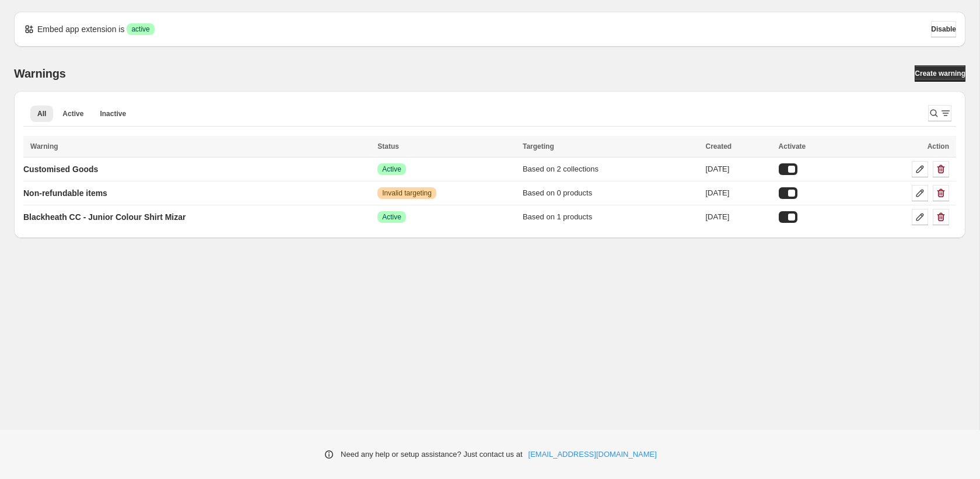 The height and width of the screenshot is (479, 980). Describe the element at coordinates (104, 217) in the screenshot. I see `a: Blackheath CC - Junior Colour Shirt Mizar` at that location.